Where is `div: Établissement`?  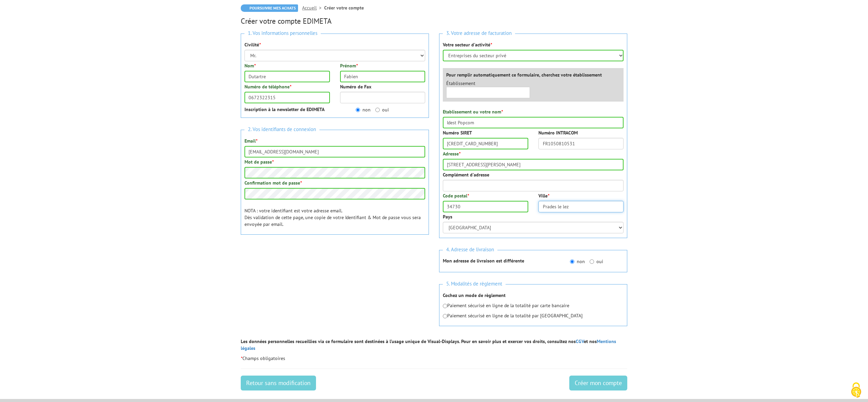 div: Établissement is located at coordinates (488, 89).